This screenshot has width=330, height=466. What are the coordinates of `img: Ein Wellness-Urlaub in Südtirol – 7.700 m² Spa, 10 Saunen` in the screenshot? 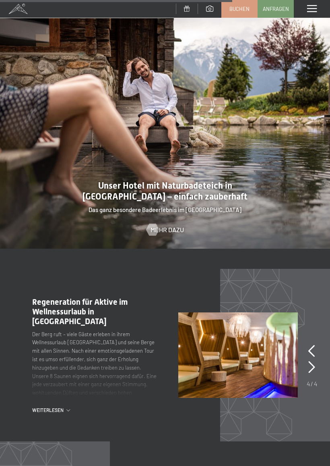 It's located at (238, 355).